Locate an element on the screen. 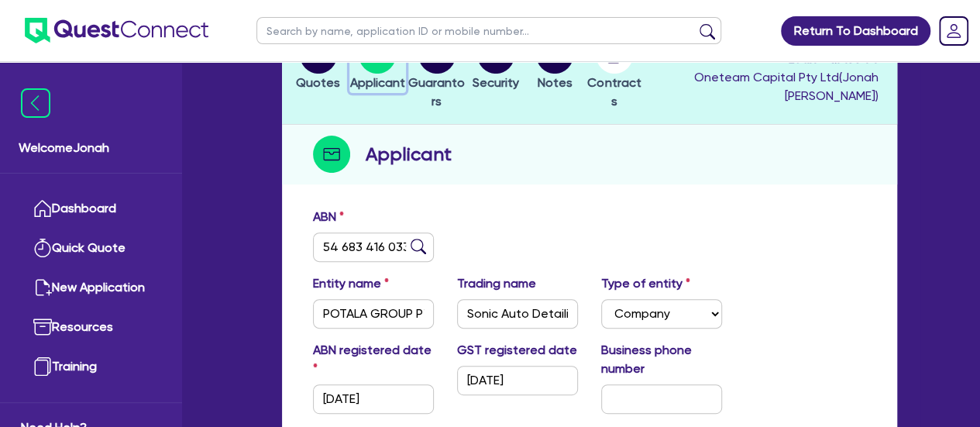 The width and height of the screenshot is (980, 427). button: Security is located at coordinates (496, 65).